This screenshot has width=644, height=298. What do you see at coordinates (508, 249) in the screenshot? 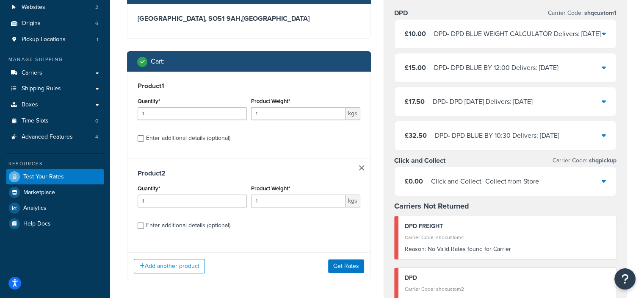
I see `div: No Valid Rates found for Carrier` at bounding box center [508, 249].